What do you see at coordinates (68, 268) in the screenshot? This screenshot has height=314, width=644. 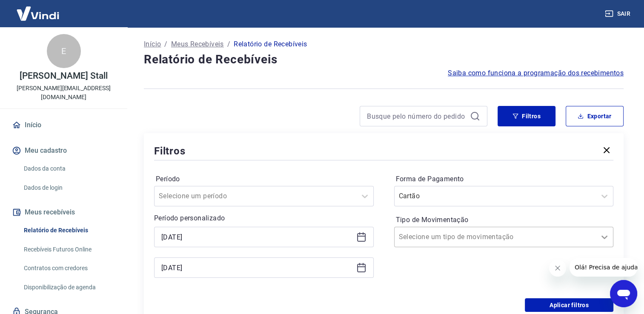 I see `a: Contratos com credores` at bounding box center [68, 268].